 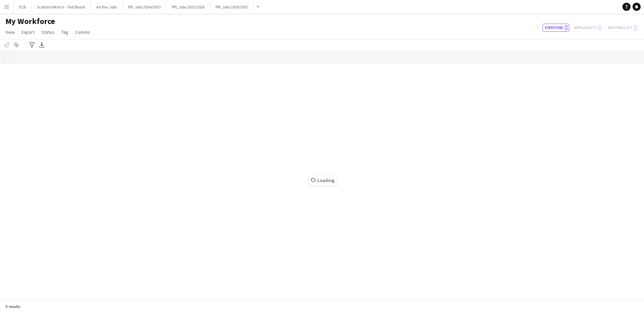 I want to click on app-action-btn: Export XLSX, so click(x=42, y=45).